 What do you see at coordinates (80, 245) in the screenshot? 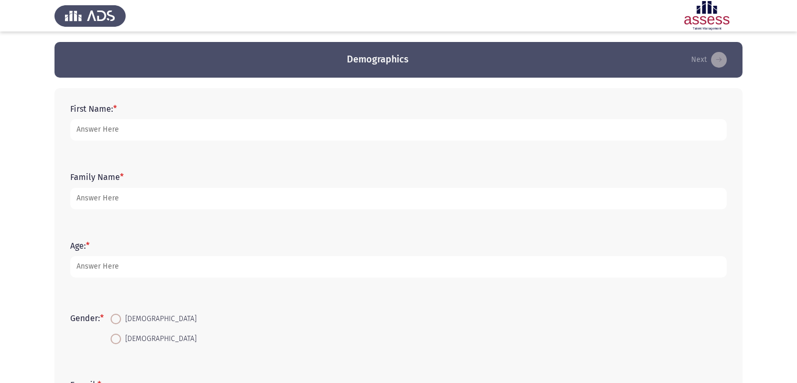
I see `label: Age:` at bounding box center [80, 245].